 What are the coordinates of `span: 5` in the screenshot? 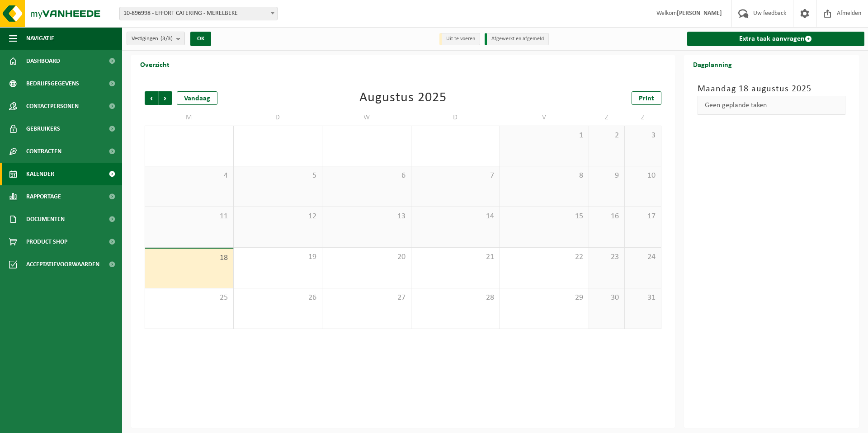 It's located at (278, 176).